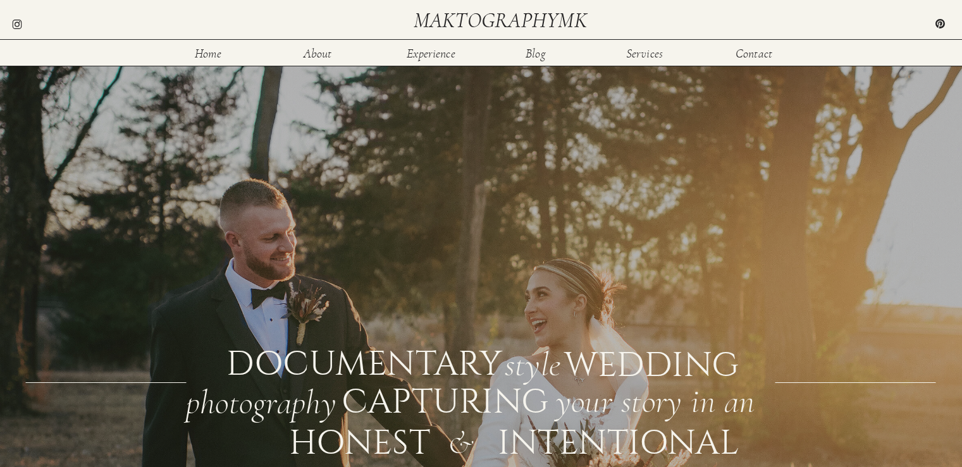  What do you see at coordinates (503, 20) in the screenshot?
I see `a: maktographymk` at bounding box center [503, 20].